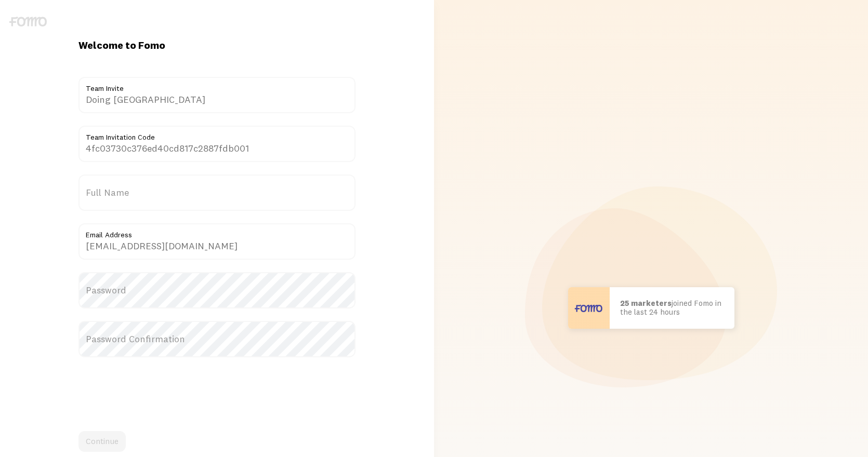 The image size is (868, 457). I want to click on label: Password, so click(217, 290).